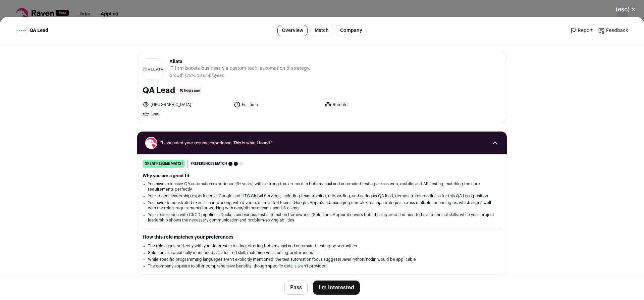 Image resolution: width=644 pixels, height=300 pixels. I want to click on a: Report, so click(582, 30).